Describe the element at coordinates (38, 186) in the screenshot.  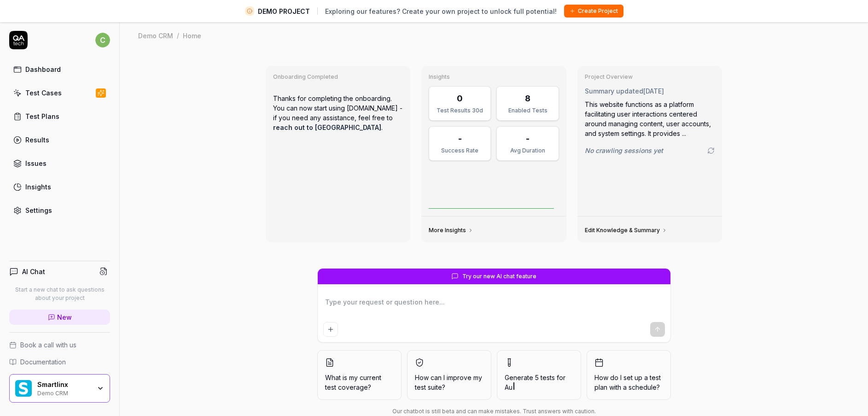
I see `div: Insights` at that location.